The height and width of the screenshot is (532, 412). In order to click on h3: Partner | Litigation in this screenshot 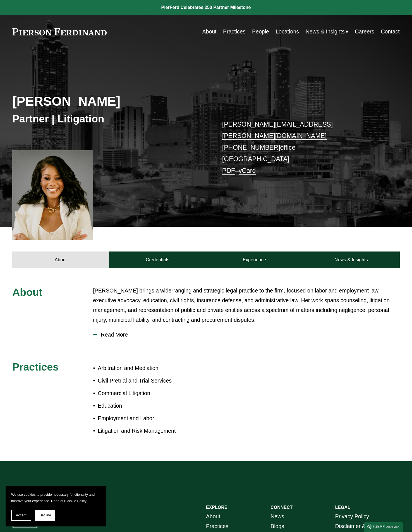, I will do `click(109, 119)`.